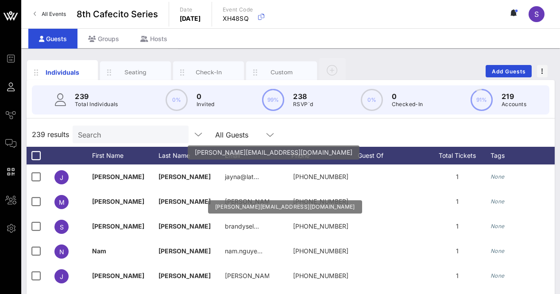  Describe the element at coordinates (514, 97) in the screenshot. I see `p: 219` at that location.